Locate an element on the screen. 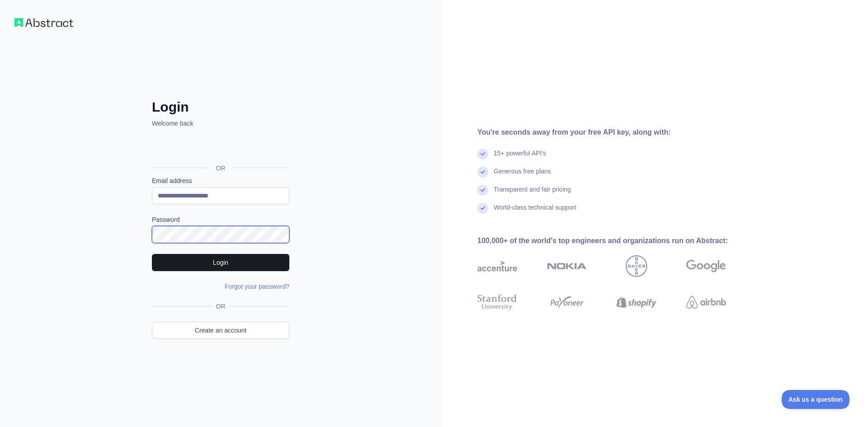 The height and width of the screenshot is (427, 868). div: 100,000+ of the world's top engineers and organizations run on Abstract: is located at coordinates (616, 241).